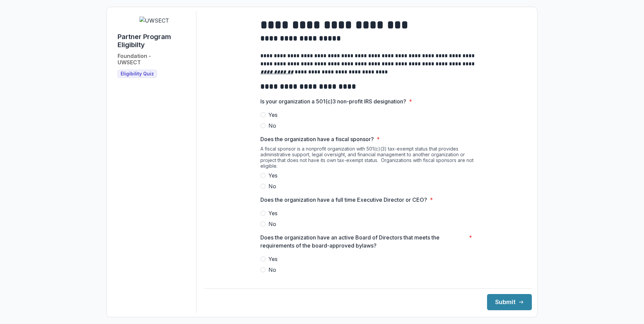  What do you see at coordinates (368, 159) in the screenshot?
I see `div: A fiscal sponsor is a nonprofit organization with 501(c)(3) tax-exempt status that provides admin...` at bounding box center [368, 159].